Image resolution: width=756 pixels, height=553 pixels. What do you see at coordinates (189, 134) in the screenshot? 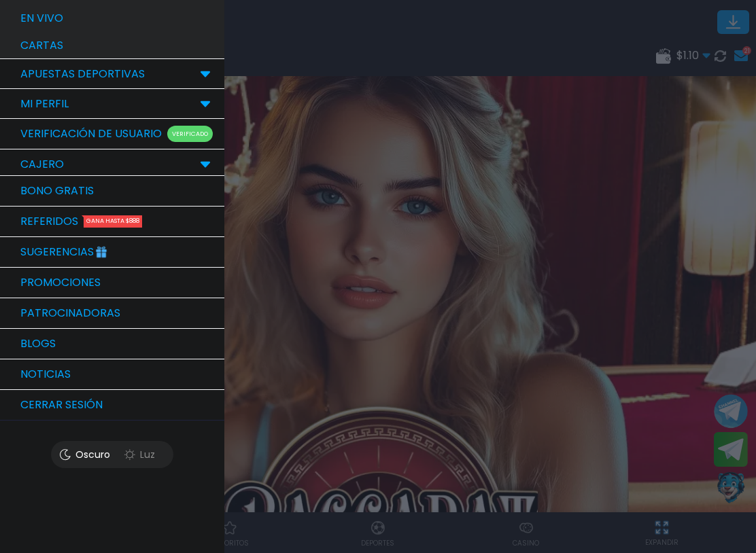
I see `p: Verificado` at bounding box center [189, 134].